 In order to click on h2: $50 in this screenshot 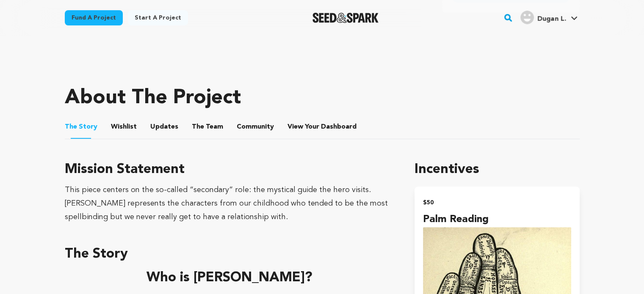, I will do `click(496, 203)`.